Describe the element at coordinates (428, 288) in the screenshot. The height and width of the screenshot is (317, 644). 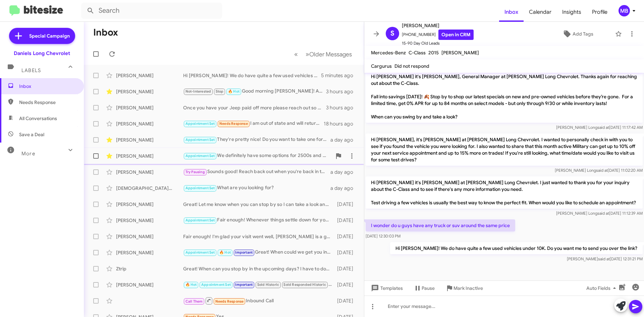
I see `span: Pause` at that location.